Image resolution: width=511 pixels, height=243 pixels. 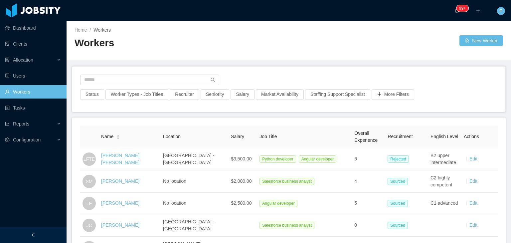 I want to click on span: Recruitment, so click(x=400, y=136).